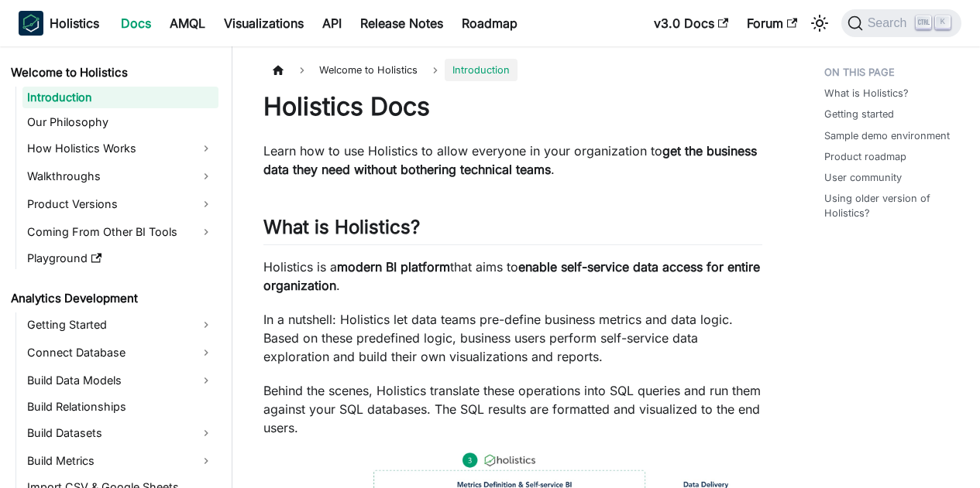 The height and width of the screenshot is (488, 980). Describe the element at coordinates (263, 24) in the screenshot. I see `a: Visualizations` at that location.